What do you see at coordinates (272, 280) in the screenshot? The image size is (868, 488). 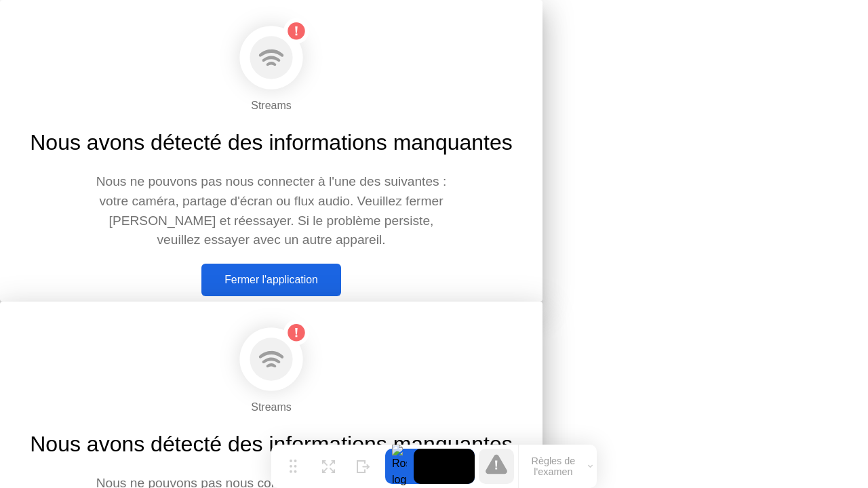 I see `button: Fermer l'application` at bounding box center [272, 280].